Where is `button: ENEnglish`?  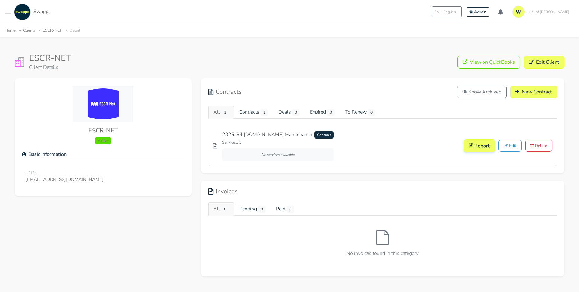 button: ENEnglish is located at coordinates (447, 12).